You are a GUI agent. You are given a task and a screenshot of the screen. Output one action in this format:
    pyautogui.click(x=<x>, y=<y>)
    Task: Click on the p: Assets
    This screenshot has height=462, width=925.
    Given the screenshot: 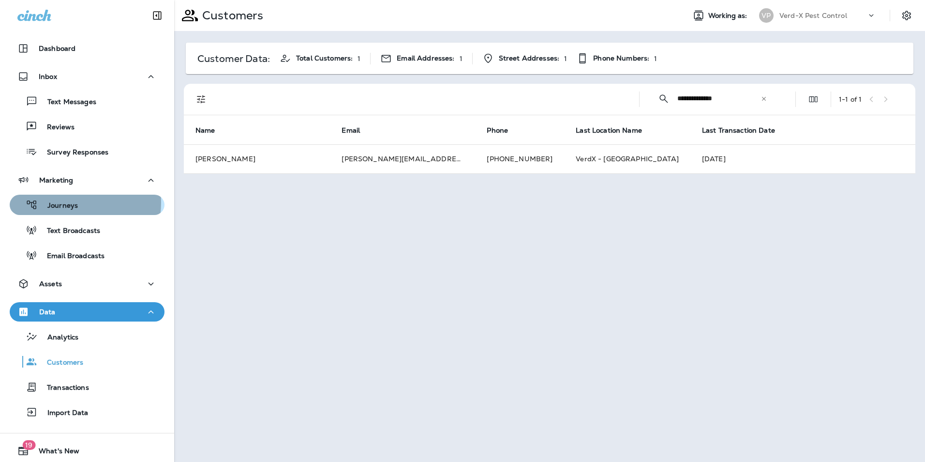 What is the action you would take?
    pyautogui.click(x=50, y=283)
    